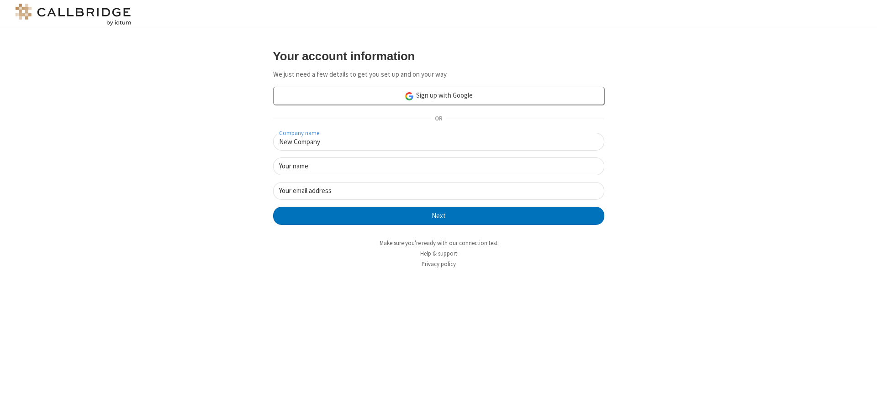 The width and height of the screenshot is (877, 418). Describe the element at coordinates (439, 216) in the screenshot. I see `button: Next` at that location.